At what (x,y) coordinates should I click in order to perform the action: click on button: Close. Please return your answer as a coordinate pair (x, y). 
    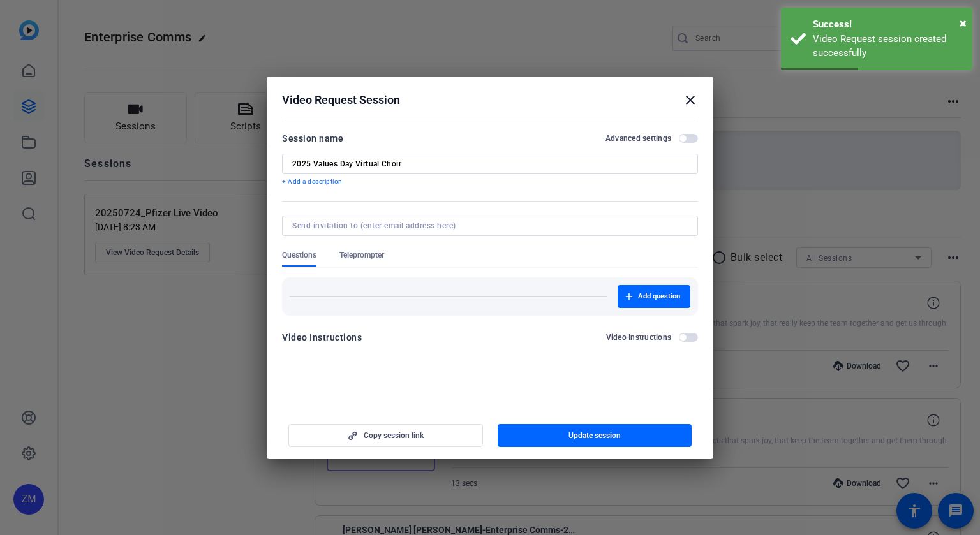
    Looking at the image, I should click on (963, 23).